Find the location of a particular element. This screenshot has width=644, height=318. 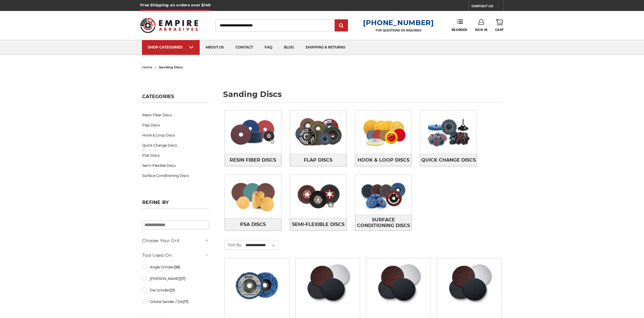

span: Quick Change Discs is located at coordinates (448, 160).